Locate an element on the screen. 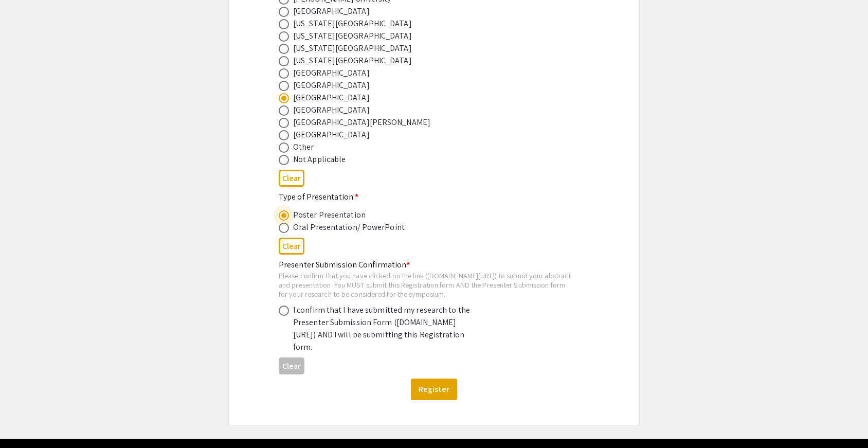  mat-label: Presenter Submission Confirmation is located at coordinates (344, 264).